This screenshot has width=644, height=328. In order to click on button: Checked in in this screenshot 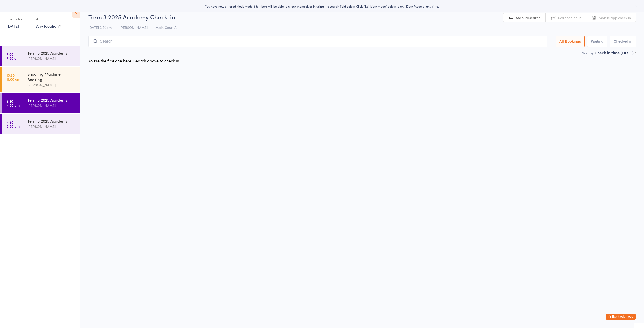, I will do `click(622, 41)`.